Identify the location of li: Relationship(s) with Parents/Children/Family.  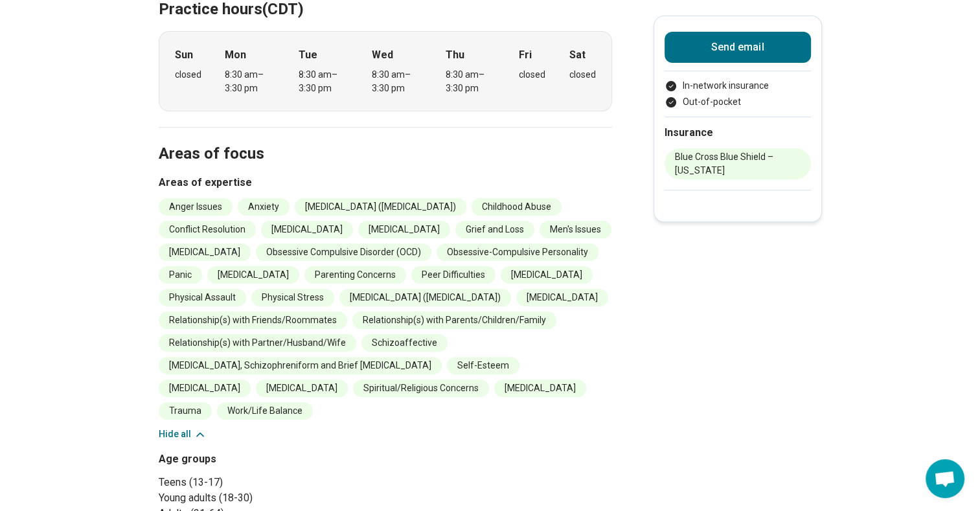
(454, 320).